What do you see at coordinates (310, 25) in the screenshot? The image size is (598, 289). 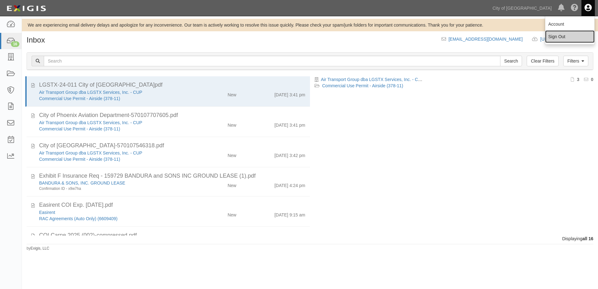 I see `div: We are experiencing email delivery delays and apologize for any inconvenience. Our team is active...` at bounding box center [310, 25].